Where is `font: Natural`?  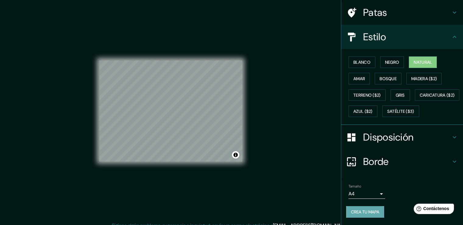 font: Natural is located at coordinates (423, 62).